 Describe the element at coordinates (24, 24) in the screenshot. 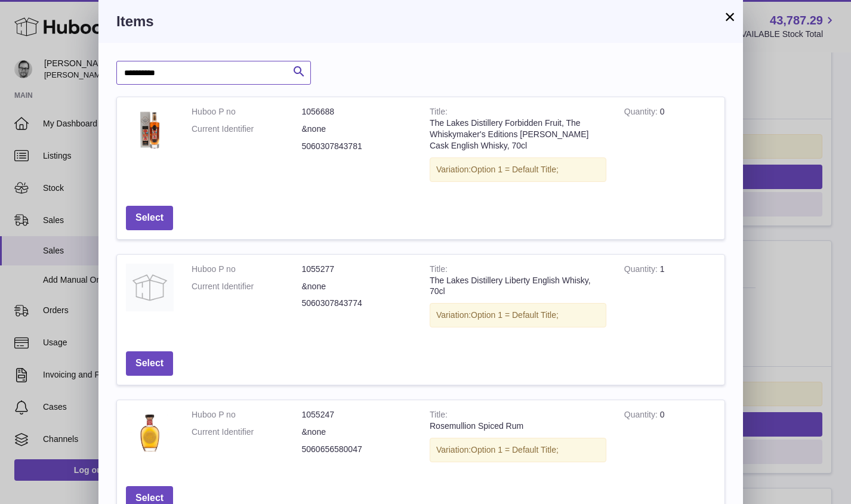

I see `img: logo_orange.svg` at that location.